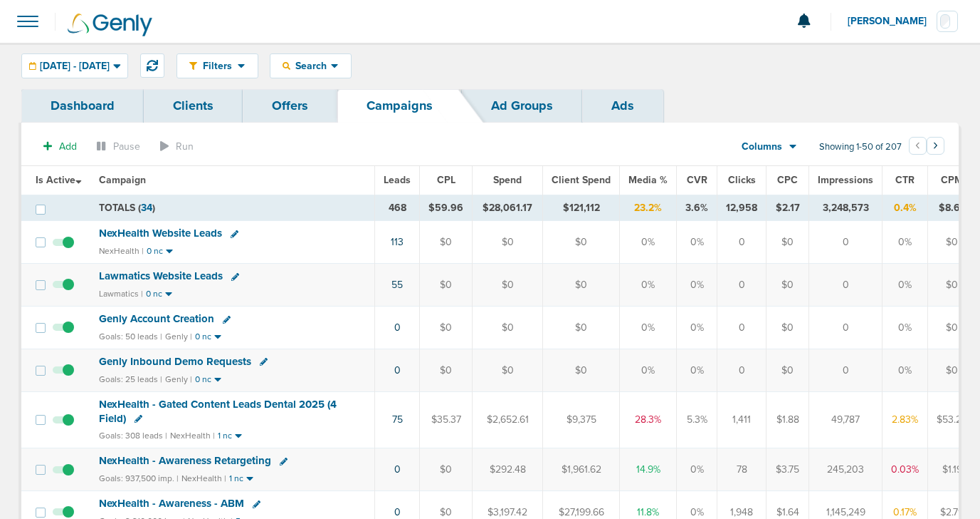 The height and width of the screenshot is (519, 980). Describe the element at coordinates (581, 470) in the screenshot. I see `td: $1,961.62` at that location.